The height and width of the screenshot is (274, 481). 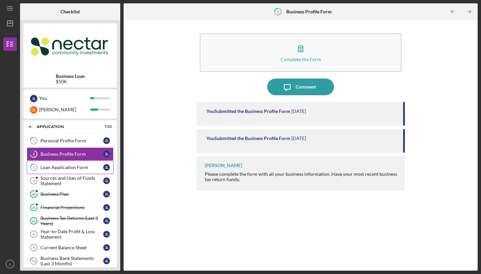 What do you see at coordinates (72, 167) in the screenshot?
I see `div: Loan Application Form` at bounding box center [72, 167].